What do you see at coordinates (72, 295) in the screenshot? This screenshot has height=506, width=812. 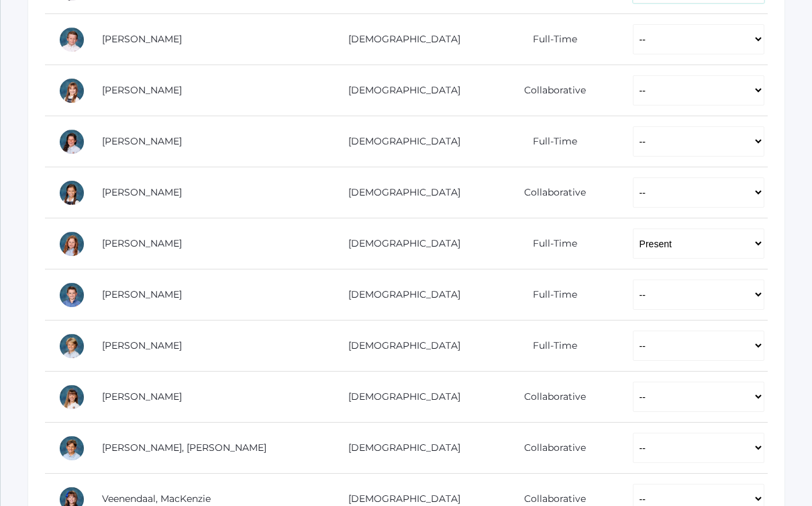 I see `div: Hunter Reid` at bounding box center [72, 295].